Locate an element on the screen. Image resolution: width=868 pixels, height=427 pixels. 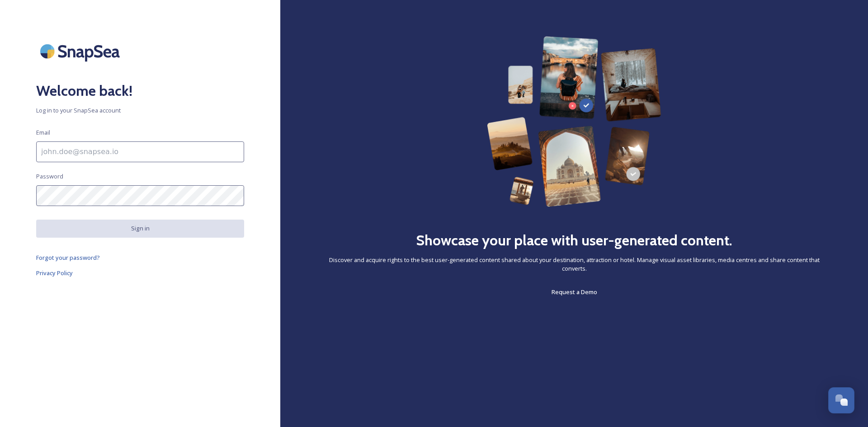
span: Privacy Policy is located at coordinates (55, 273).